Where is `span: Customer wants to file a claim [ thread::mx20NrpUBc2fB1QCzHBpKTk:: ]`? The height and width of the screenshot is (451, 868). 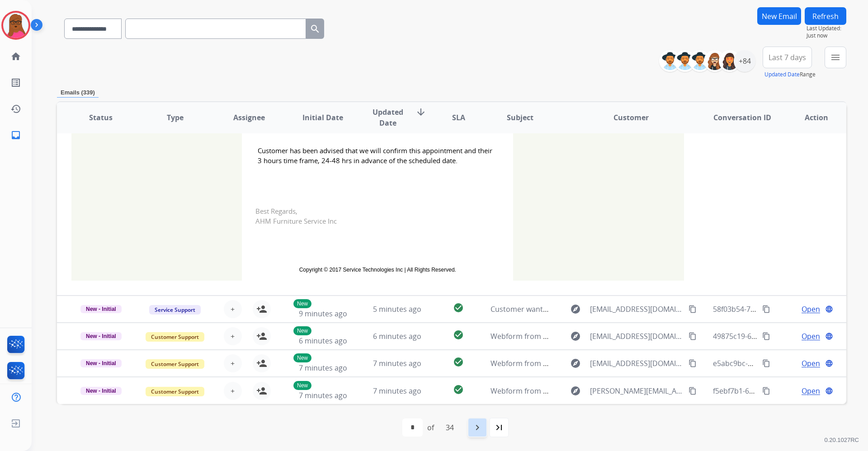
span: Customer wants to file a claim [ thread::mx20NrpUBc2fB1QCzHBpKTk:: ] is located at coordinates (612, 310).